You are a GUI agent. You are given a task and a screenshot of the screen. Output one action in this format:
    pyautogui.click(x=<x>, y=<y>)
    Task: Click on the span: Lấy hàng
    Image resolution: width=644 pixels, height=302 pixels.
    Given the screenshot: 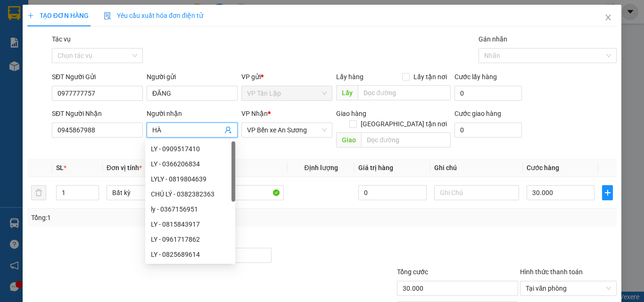 What is the action you would take?
    pyautogui.click(x=350, y=77)
    